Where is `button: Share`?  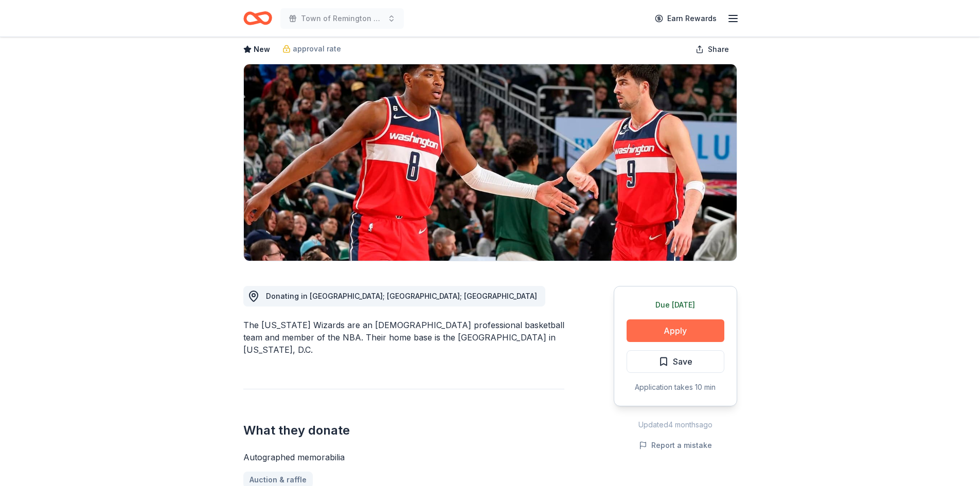 button: Share is located at coordinates (712, 49).